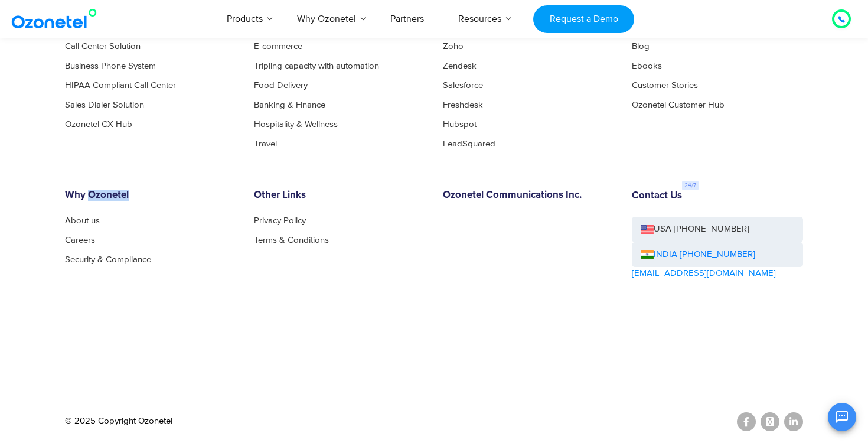 This screenshot has height=443, width=868. What do you see at coordinates (665, 85) in the screenshot?
I see `a: Customer Stories` at bounding box center [665, 85].